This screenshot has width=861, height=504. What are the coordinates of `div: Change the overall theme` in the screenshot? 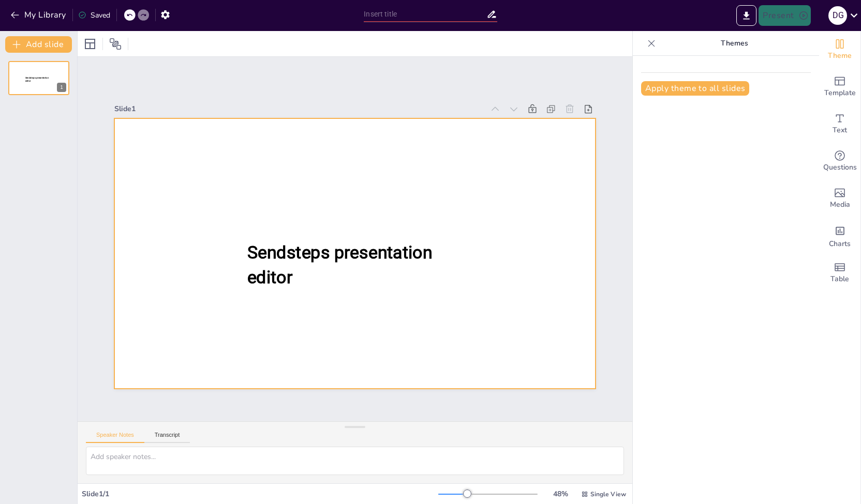 It's located at (839, 50).